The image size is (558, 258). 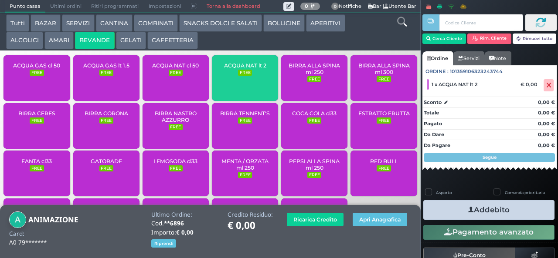 What do you see at coordinates (245, 65) in the screenshot?
I see `span: ACQUA NAT lt 2` at bounding box center [245, 65].